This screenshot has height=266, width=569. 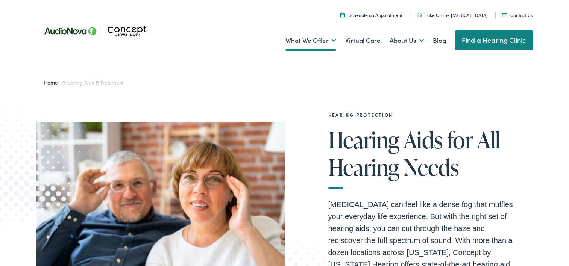 What do you see at coordinates (343, 15) in the screenshot?
I see `img: A calendar icon to schedule an appointment at Concept by Iowa Hearing.` at bounding box center [343, 15].